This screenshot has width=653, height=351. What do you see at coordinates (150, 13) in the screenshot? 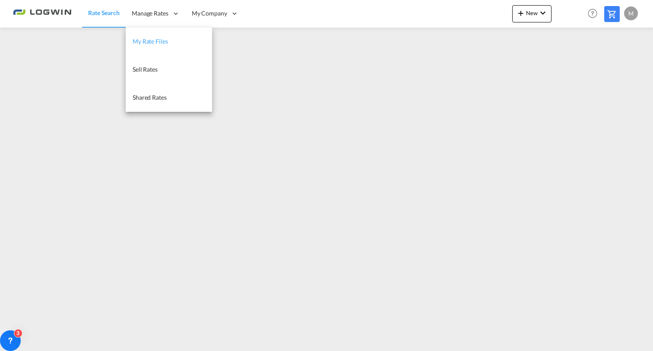
I see `span: Manage Rates` at bounding box center [150, 13].